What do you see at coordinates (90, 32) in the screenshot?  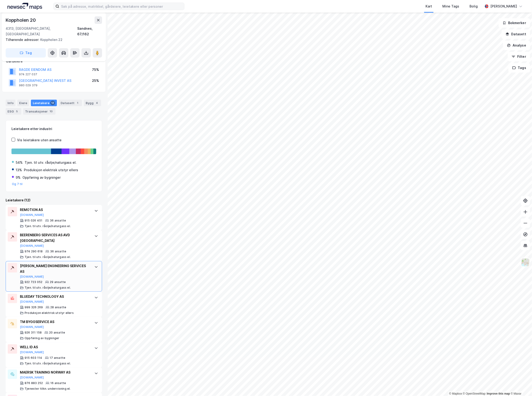 I see `div: Sandnes, 67/162` at bounding box center [90, 32].